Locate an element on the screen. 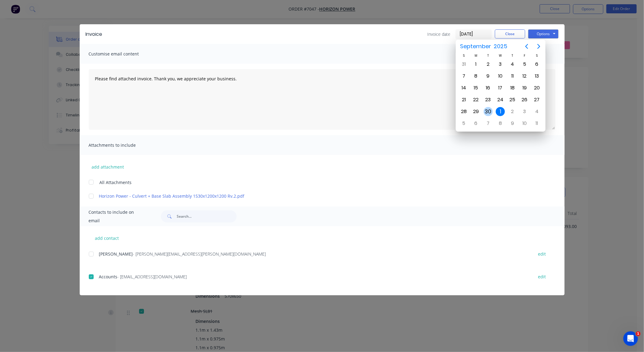 The image size is (644, 352). div: W is located at coordinates (500, 55).